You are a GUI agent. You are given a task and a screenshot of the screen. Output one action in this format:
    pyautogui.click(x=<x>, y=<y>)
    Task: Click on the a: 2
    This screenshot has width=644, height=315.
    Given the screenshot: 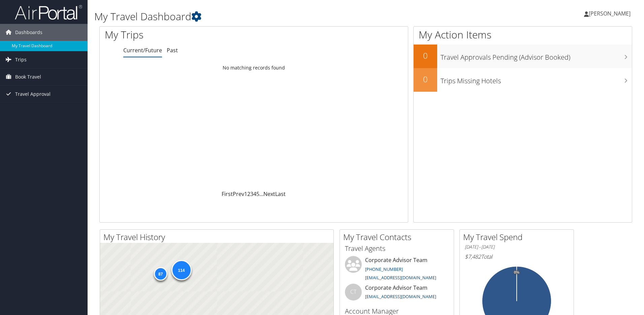 What is the action you would take?
    pyautogui.click(x=248, y=194)
    